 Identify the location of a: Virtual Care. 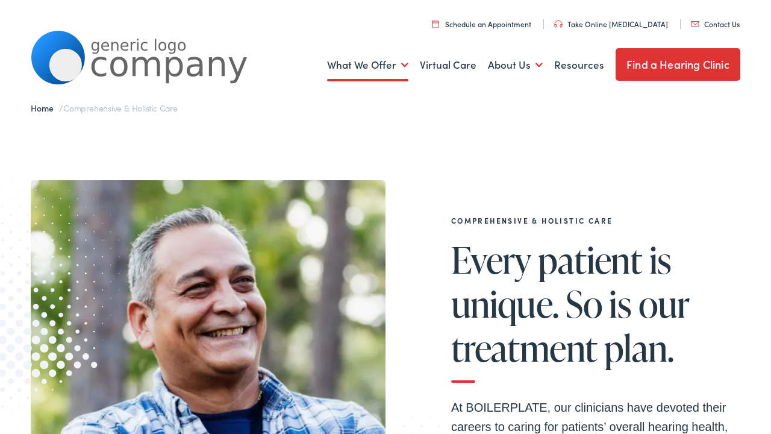
(448, 65).